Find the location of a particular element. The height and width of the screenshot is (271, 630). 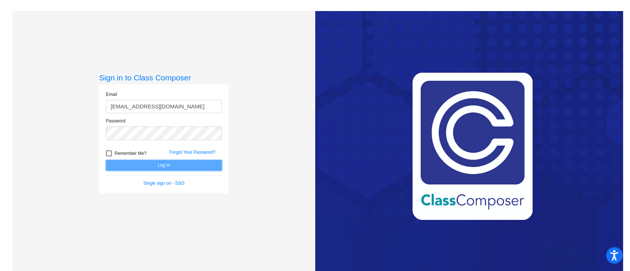

a: Forgot Your Password? is located at coordinates (192, 152).